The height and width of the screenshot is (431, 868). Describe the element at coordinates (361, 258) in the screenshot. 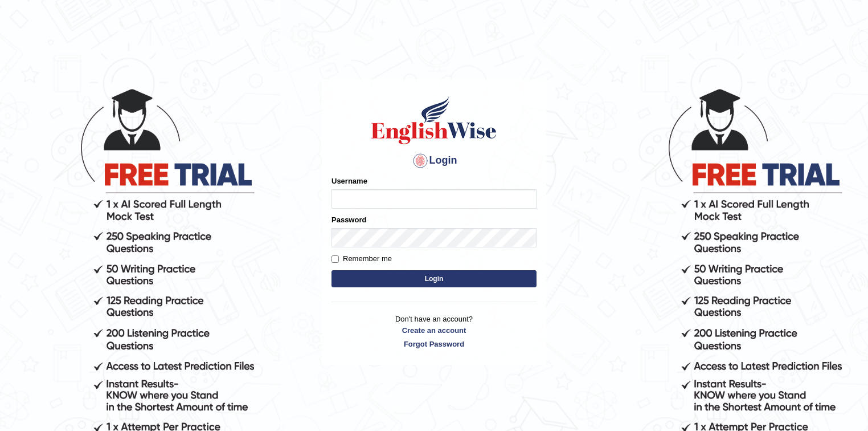

I see `label: Remember me` at that location.